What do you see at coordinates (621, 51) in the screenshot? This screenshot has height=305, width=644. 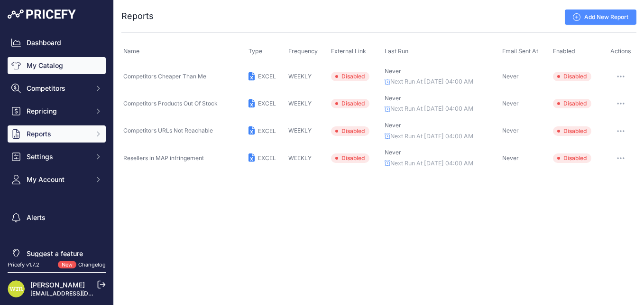 I see `span: Actions` at bounding box center [621, 51].